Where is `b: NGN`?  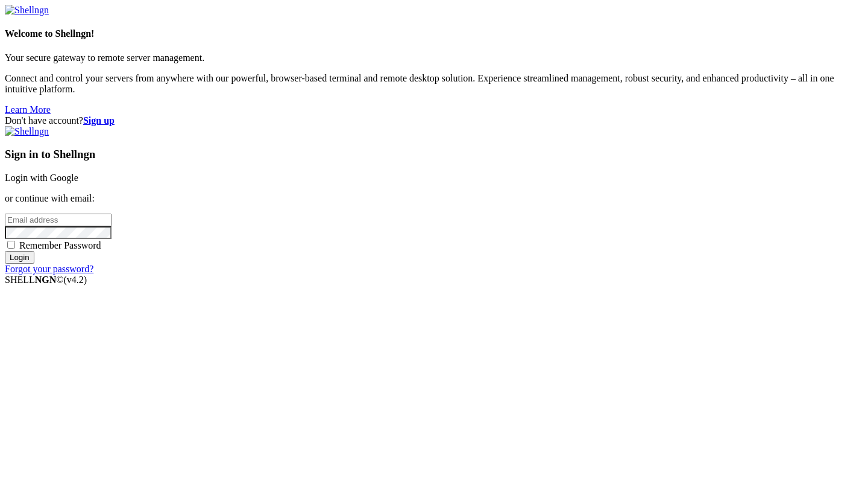 b: NGN is located at coordinates (46, 279).